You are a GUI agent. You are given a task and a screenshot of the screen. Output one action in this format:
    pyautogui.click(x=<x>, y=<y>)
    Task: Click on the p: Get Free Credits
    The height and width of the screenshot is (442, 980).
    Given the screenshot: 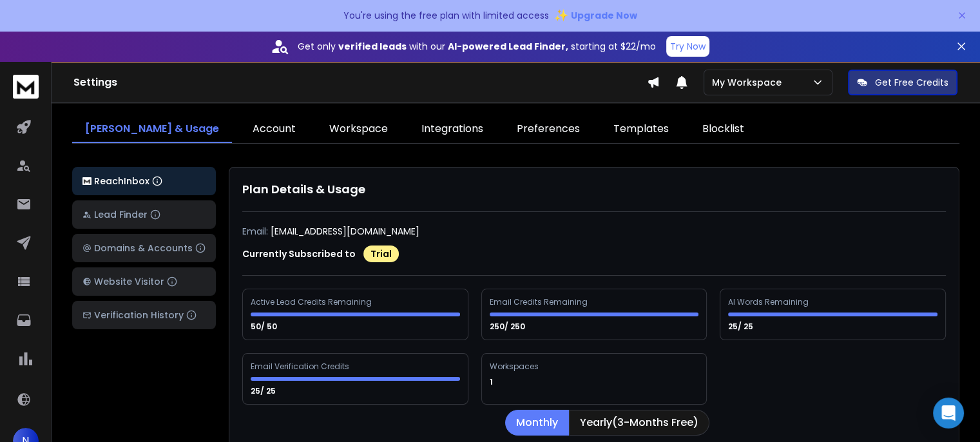 What is the action you would take?
    pyautogui.click(x=912, y=82)
    